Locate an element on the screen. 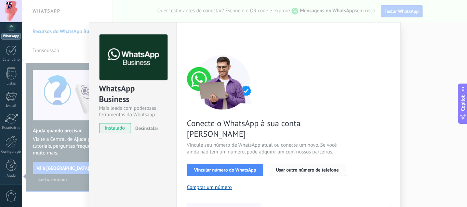 This screenshot has height=207, width=467. div: WhatsApp is located at coordinates (11, 36).